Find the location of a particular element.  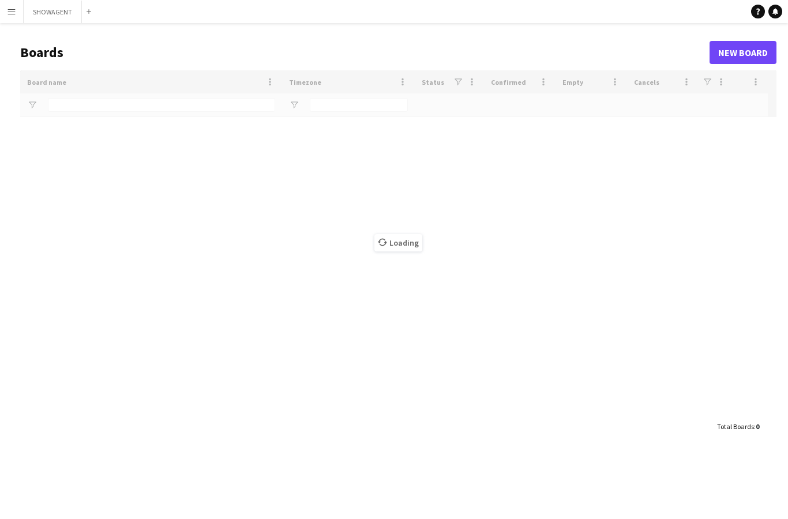

h1: Boards is located at coordinates (365, 53).